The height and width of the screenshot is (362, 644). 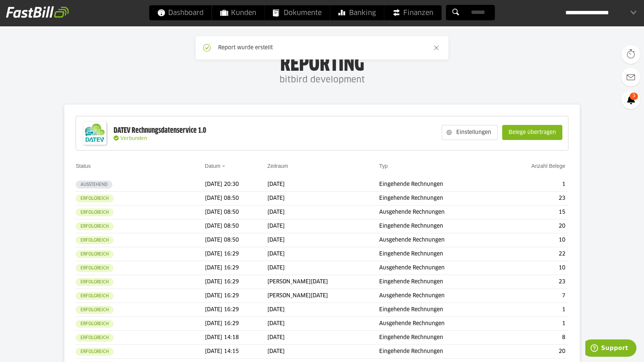 What do you see at coordinates (633, 96) in the screenshot?
I see `span: 3` at bounding box center [633, 96].